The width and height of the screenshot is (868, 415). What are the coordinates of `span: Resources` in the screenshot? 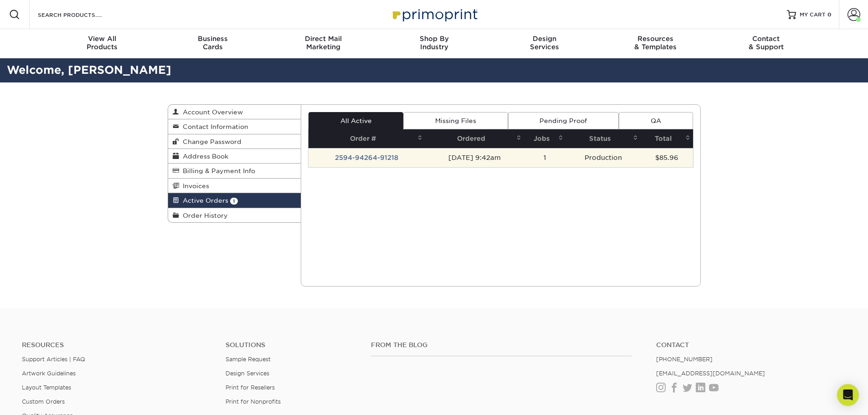 It's located at (655, 39).